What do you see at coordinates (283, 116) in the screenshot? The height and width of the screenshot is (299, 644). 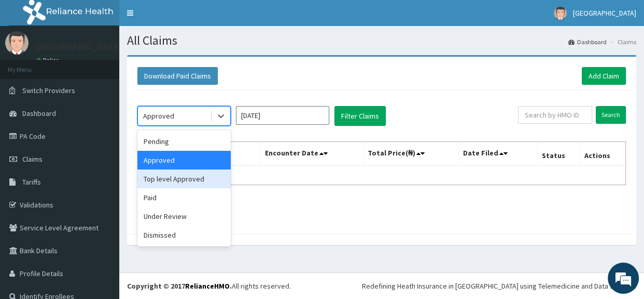 I see `input: Select Month and Year` at bounding box center [283, 116].